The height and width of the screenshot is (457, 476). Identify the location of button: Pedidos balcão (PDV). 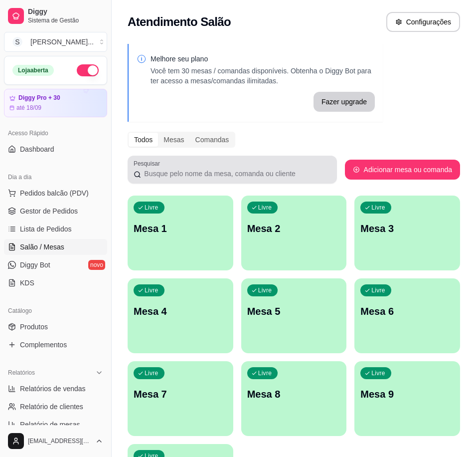
(56, 193).